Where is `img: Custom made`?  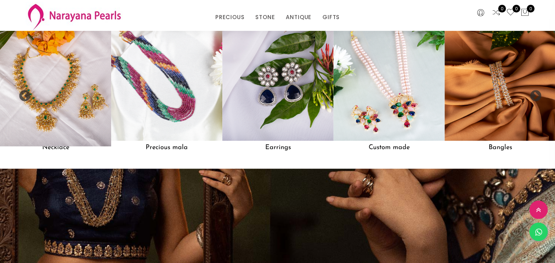 img: Custom made is located at coordinates (389, 85).